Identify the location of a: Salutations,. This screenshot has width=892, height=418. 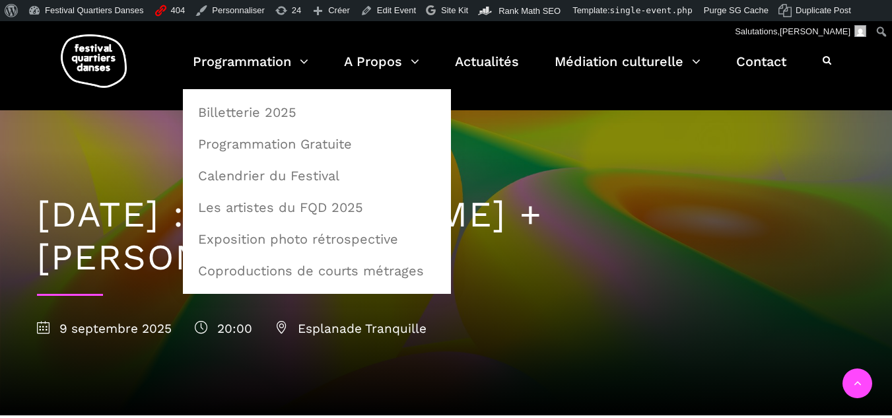
(801, 32).